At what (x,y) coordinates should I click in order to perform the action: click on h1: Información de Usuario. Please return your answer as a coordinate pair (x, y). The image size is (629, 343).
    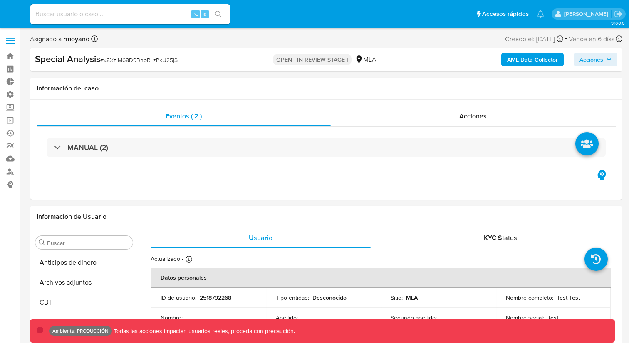
    Looking at the image, I should click on (72, 216).